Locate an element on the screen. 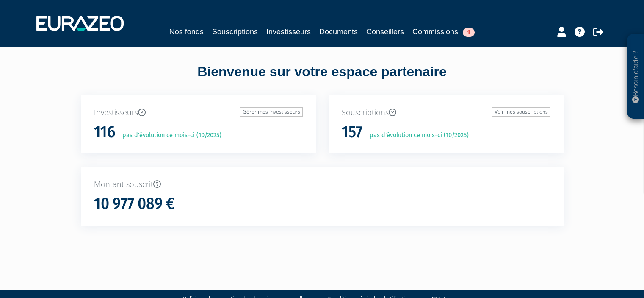 This screenshot has width=644, height=298. a: Gérer mes investisseurs is located at coordinates (271, 112).